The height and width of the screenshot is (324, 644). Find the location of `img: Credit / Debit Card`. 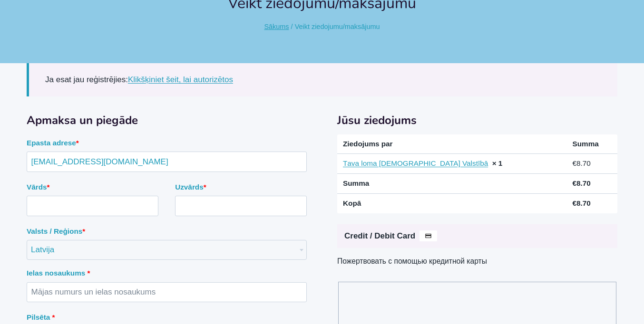

img: Credit / Debit Card is located at coordinates (428, 236).